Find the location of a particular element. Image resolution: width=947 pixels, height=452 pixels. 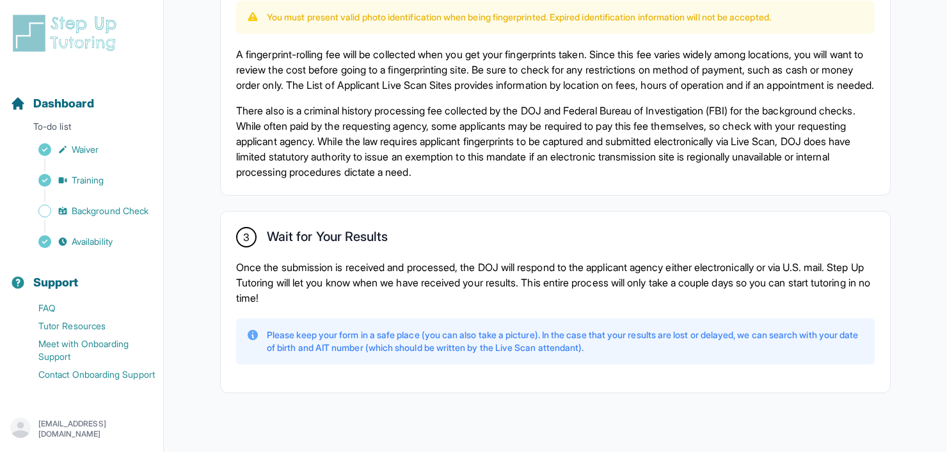

span: Dashboard is located at coordinates (63, 104).